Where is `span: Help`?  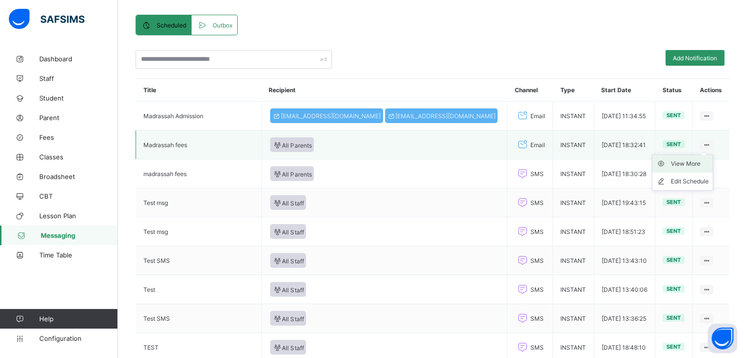
span: Help is located at coordinates (78, 319).